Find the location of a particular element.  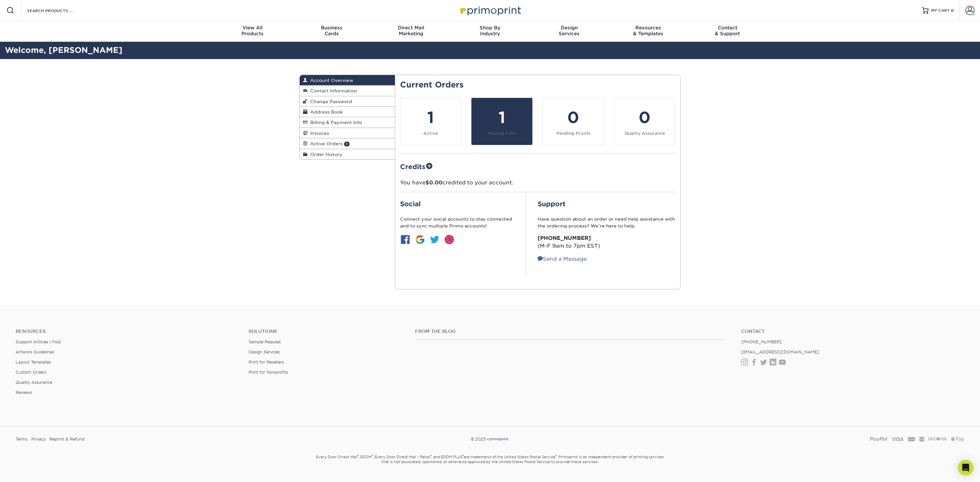

h2: Current Orders is located at coordinates (538, 85).